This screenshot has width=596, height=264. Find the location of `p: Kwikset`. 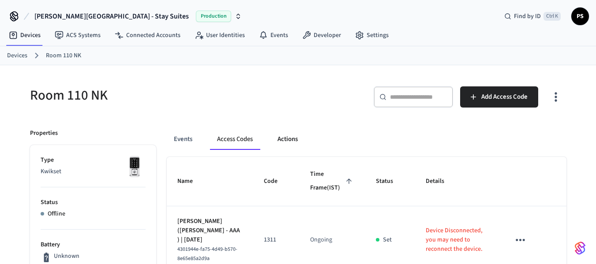

p: Kwikset is located at coordinates (93, 172).